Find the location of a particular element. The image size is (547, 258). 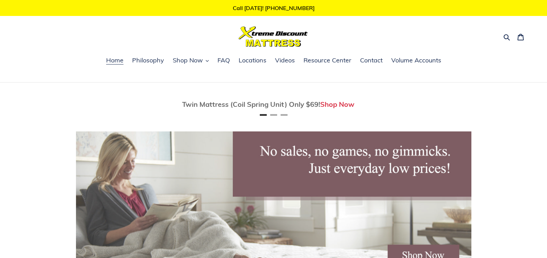

a: Home is located at coordinates (115, 61).